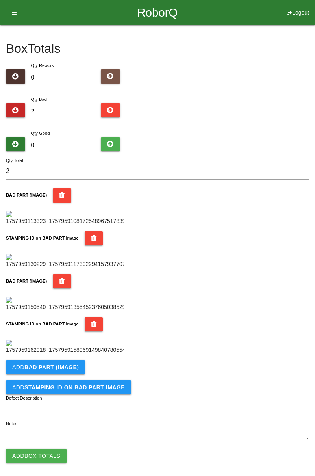 This screenshot has width=315, height=476. Describe the element at coordinates (158, 48) in the screenshot. I see `h4: Box Totals` at that location.